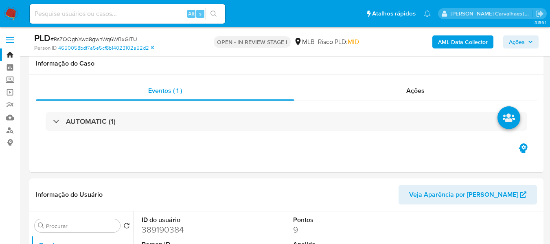 The height and width of the screenshot is (244, 550). What do you see at coordinates (286, 121) in the screenshot?
I see `div: AUTOMATIC (1)` at bounding box center [286, 121].